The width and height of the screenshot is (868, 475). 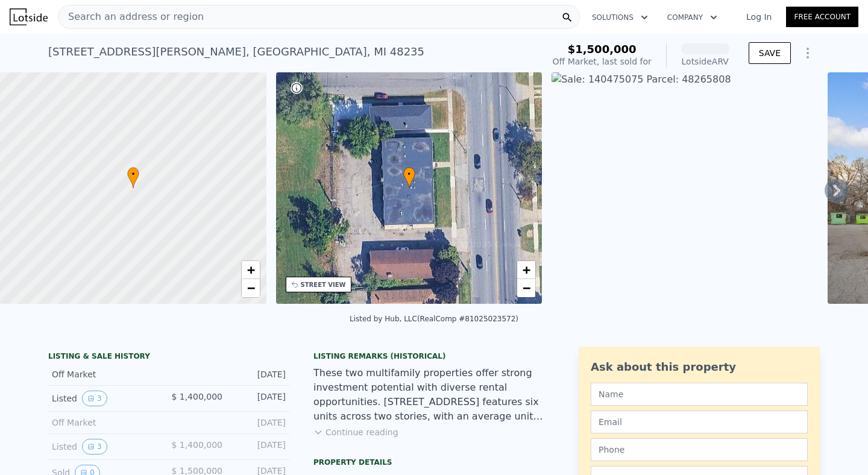 What do you see at coordinates (602, 61) in the screenshot?
I see `div: Off Market, last sold for` at bounding box center [602, 61].